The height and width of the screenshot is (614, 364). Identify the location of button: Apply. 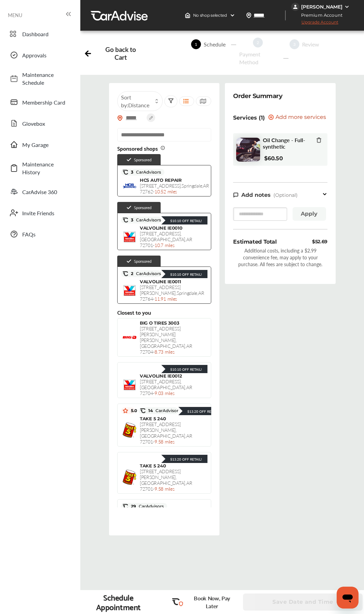
(309, 214).